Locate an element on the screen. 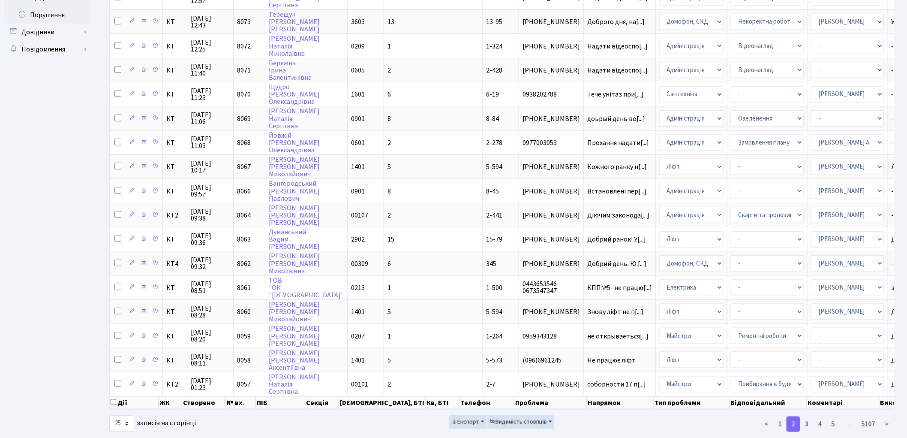  span: 2-428 is located at coordinates (494, 70).